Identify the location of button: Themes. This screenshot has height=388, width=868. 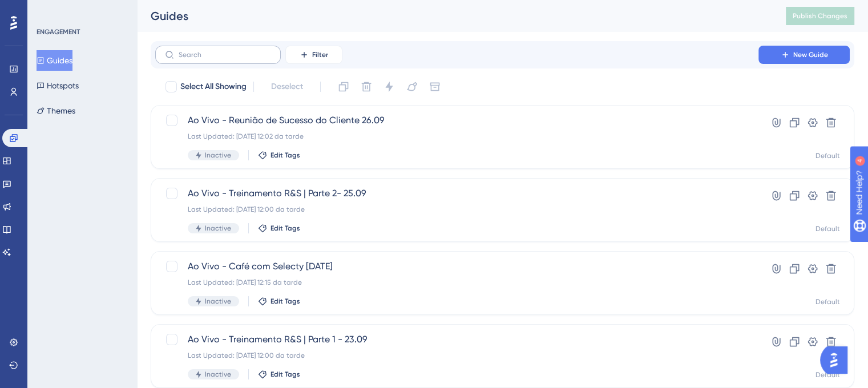
(56, 111).